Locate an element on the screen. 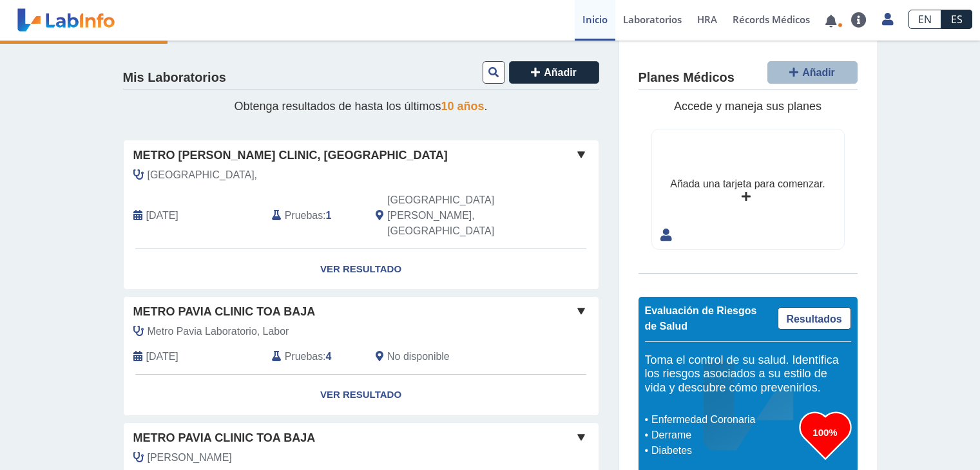 This screenshot has width=980, height=470. span: San Juan, PR is located at coordinates (458, 215).